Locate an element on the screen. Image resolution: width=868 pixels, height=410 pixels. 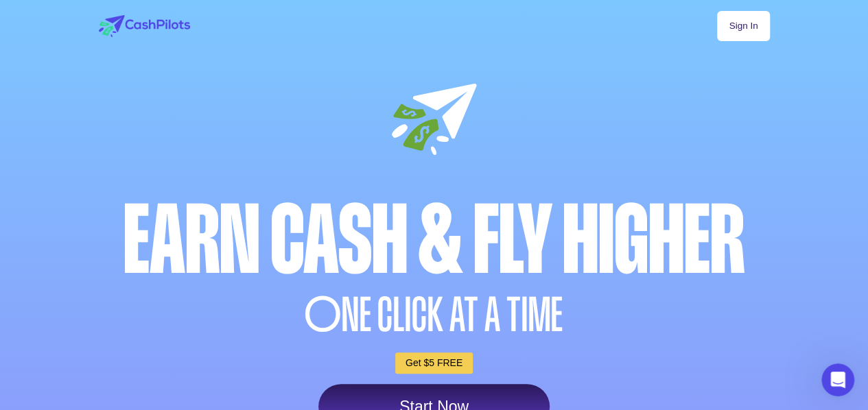
a: Sign In is located at coordinates (743, 26).